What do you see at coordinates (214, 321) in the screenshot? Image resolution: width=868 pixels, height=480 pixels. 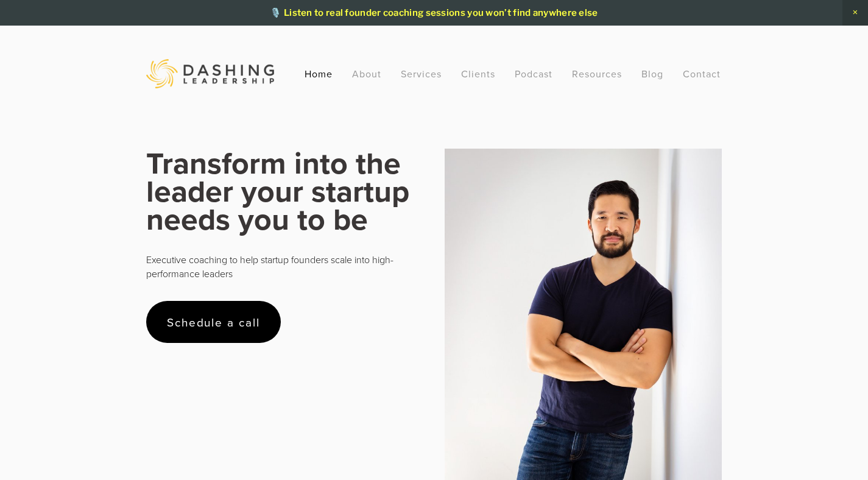 I see `a: Schedule a call` at bounding box center [214, 321].